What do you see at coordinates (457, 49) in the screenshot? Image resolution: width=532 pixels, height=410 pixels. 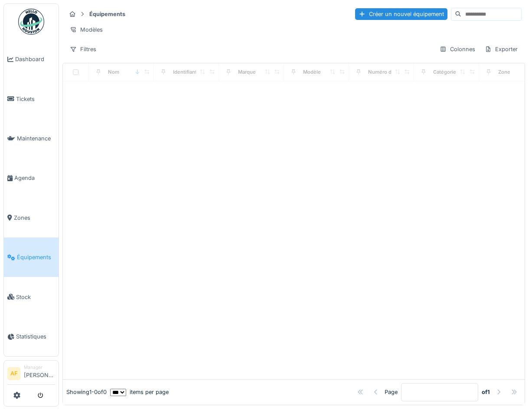 I see `div: Colonnes` at bounding box center [457, 49].